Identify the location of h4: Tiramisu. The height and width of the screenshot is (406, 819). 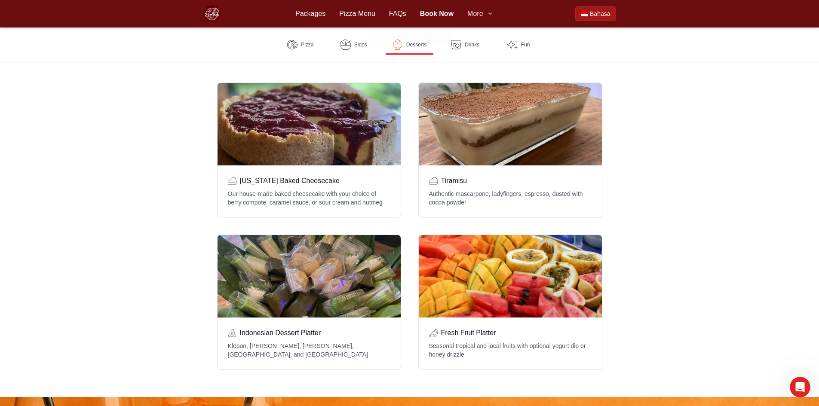
(454, 181).